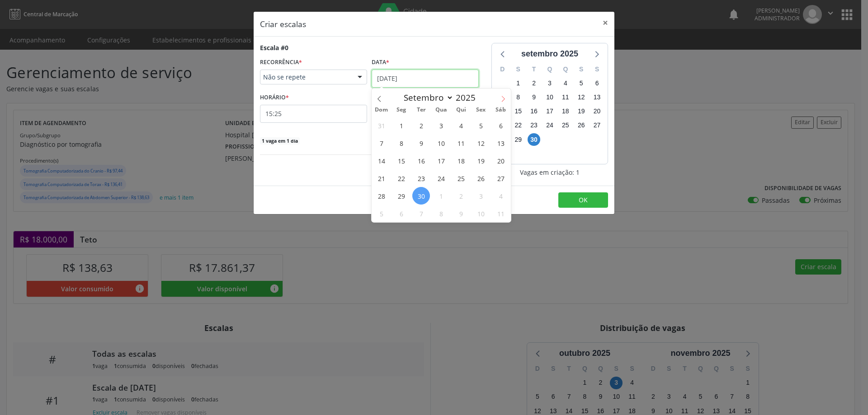  What do you see at coordinates (581, 125) in the screenshot?
I see `span: sexta-feira, 26 de setembro de 2025` at bounding box center [581, 125].